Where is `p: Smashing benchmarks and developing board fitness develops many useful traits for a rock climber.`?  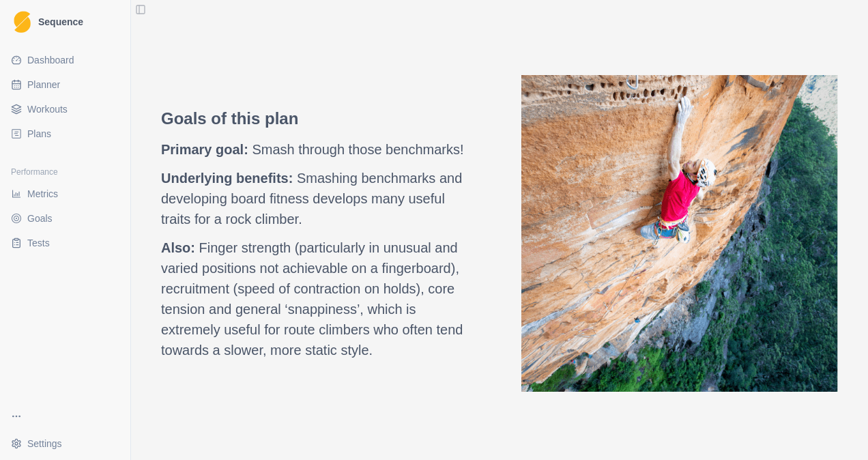 p: Smashing benchmarks and developing board fitness develops many useful traits for a rock climber. is located at coordinates (320, 198).